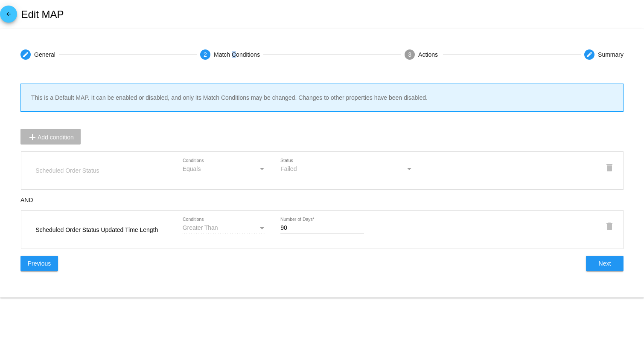 Image resolution: width=644 pixels, height=353 pixels. I want to click on span: 3, so click(410, 55).